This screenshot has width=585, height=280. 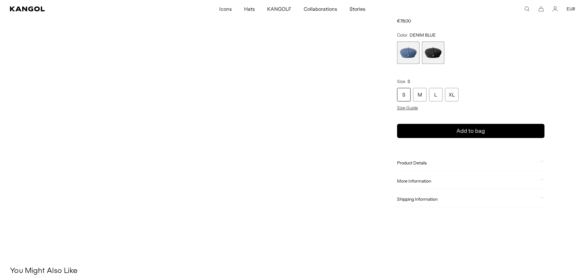 What do you see at coordinates (433, 53) in the screenshot?
I see `div: 2 of 2` at bounding box center [433, 53].